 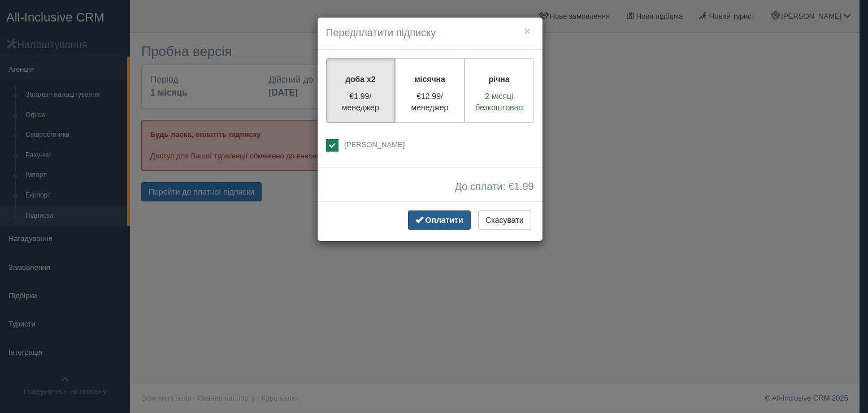 What do you see at coordinates (360, 102) in the screenshot?
I see `p: €1.99/менеджер` at bounding box center [360, 102].